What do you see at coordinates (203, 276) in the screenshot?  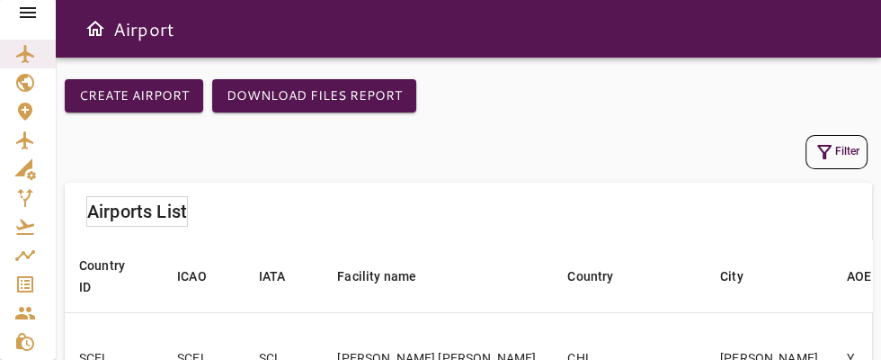 I see `span: ICAO` at bounding box center [203, 276].